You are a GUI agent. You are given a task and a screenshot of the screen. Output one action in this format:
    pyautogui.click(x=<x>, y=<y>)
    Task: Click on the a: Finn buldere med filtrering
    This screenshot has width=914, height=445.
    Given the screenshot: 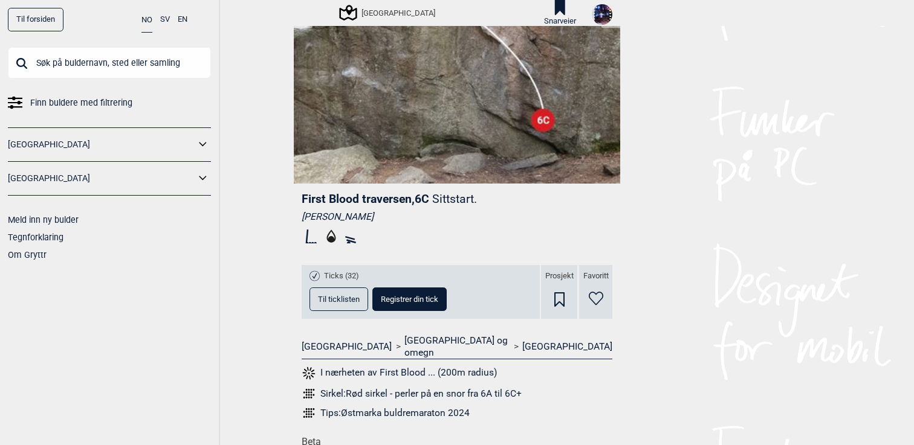 What is the action you would take?
    pyautogui.click(x=109, y=103)
    